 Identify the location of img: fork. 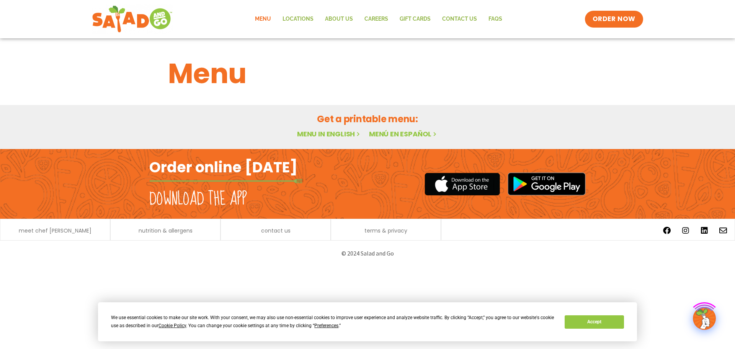
(226, 181).